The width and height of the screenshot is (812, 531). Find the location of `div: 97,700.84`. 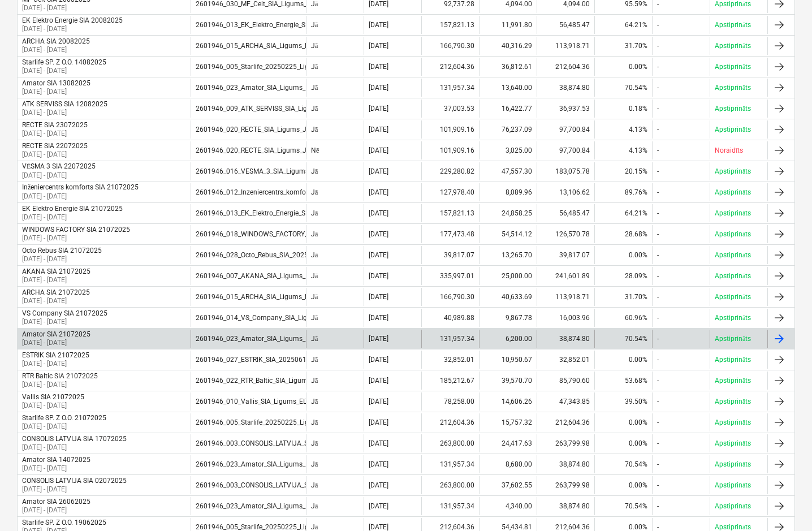

div: 97,700.84 is located at coordinates (565, 130).